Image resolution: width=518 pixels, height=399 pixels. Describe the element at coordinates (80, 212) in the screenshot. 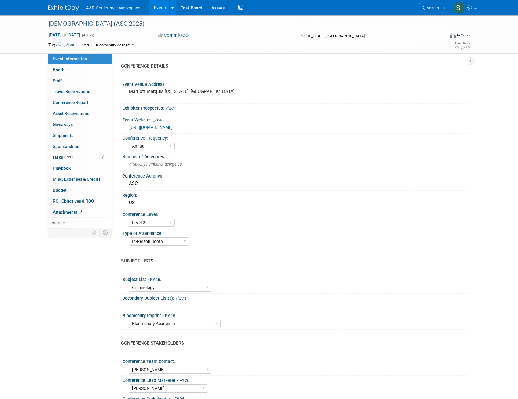

I see `a: Attachments5` at that location.